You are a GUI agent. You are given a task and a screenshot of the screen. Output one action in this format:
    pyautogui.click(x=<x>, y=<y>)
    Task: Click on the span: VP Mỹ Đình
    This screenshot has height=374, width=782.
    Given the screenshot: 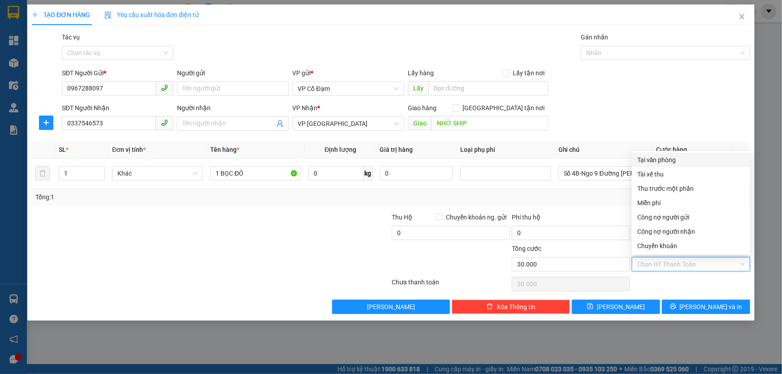 What is the action you would take?
    pyautogui.click(x=348, y=124)
    